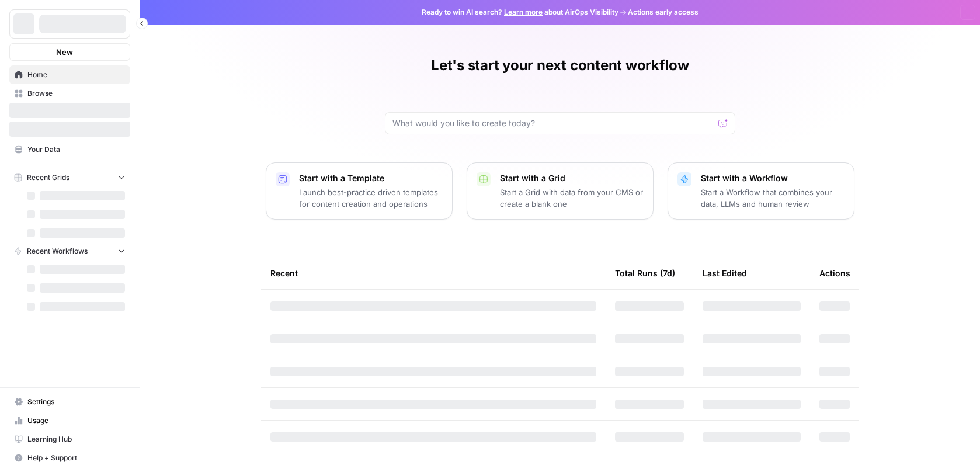 The image size is (980, 472). What do you see at coordinates (69, 177) in the screenshot?
I see `button: Recent Grids` at bounding box center [69, 177].